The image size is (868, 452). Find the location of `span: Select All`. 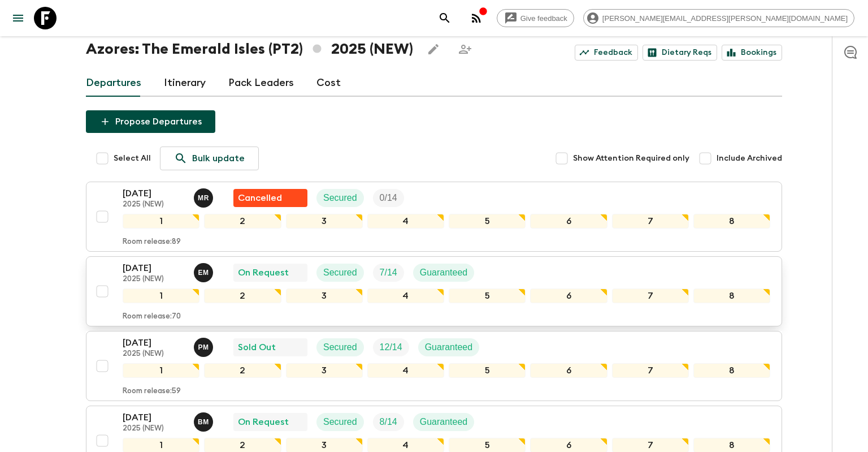

span: Select All is located at coordinates (132, 158).